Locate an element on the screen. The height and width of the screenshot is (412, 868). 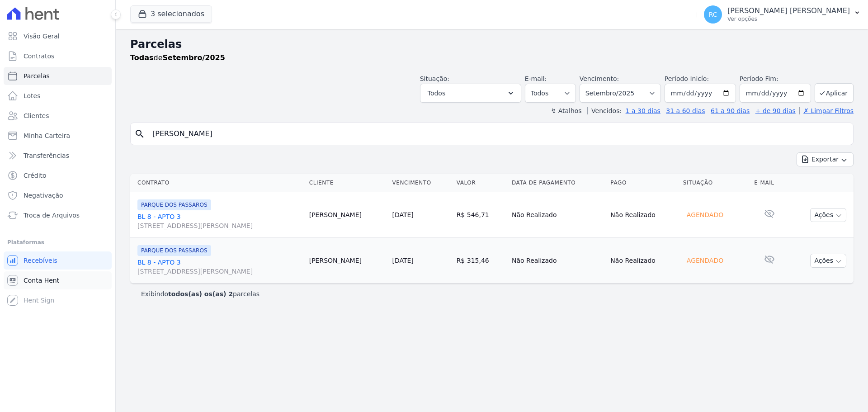
span: Visão Geral is located at coordinates (42, 36).